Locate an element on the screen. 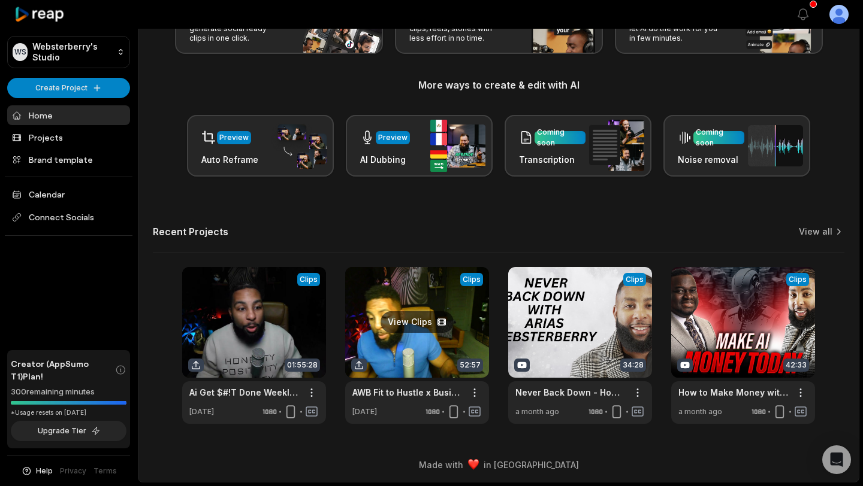  div: Open Intercom Messenger is located at coordinates (836, 460).